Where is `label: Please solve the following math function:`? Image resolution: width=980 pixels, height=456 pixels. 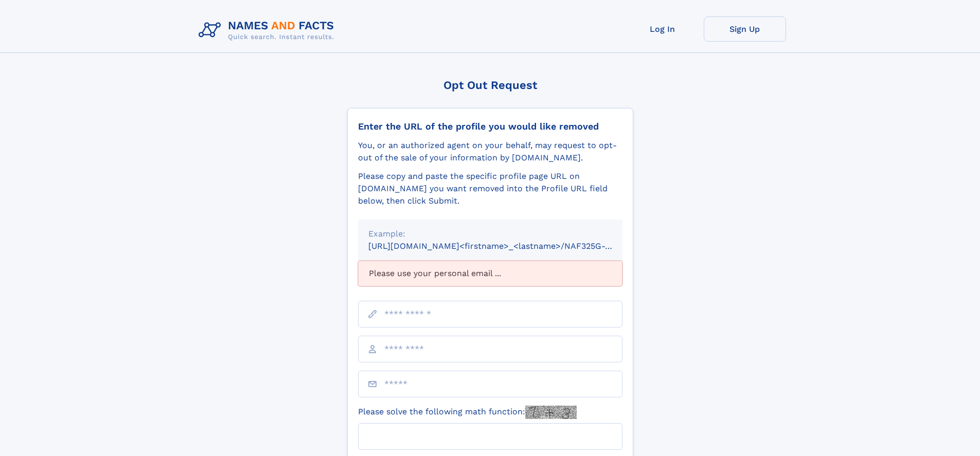
label: Please solve the following math function: is located at coordinates (467, 413).